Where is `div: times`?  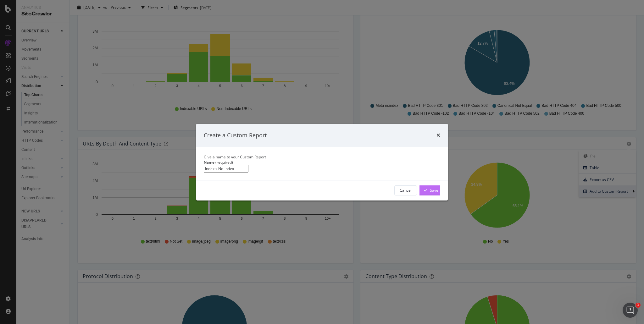 div: times is located at coordinates (438, 135).